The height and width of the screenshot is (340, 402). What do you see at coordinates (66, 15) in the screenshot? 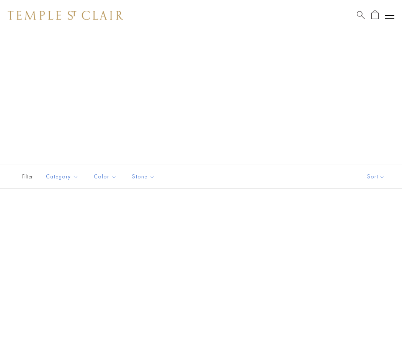
I see `img: Temple St. Clair` at bounding box center [66, 15].